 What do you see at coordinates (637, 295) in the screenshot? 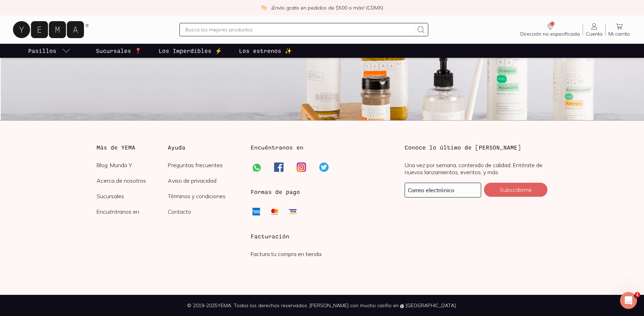
I see `span: 1` at bounding box center [637, 295].